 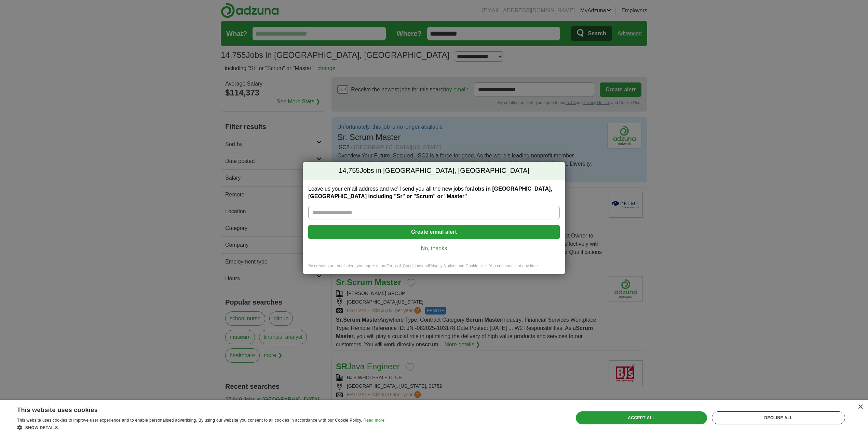 I want to click on div: Accept all, so click(x=641, y=417).